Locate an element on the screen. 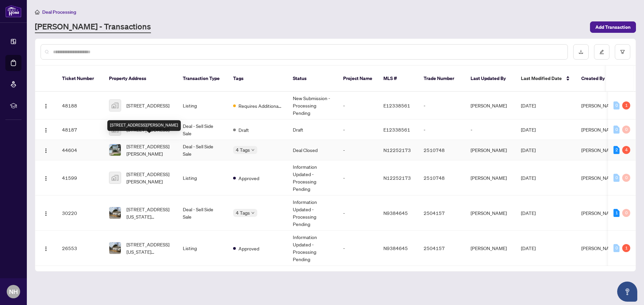  span: Last Modified Date is located at coordinates (542, 78).